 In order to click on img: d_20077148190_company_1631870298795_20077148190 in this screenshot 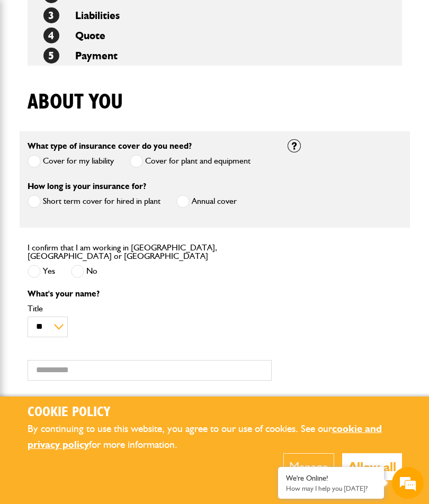, I will do `click(31, 66)`.